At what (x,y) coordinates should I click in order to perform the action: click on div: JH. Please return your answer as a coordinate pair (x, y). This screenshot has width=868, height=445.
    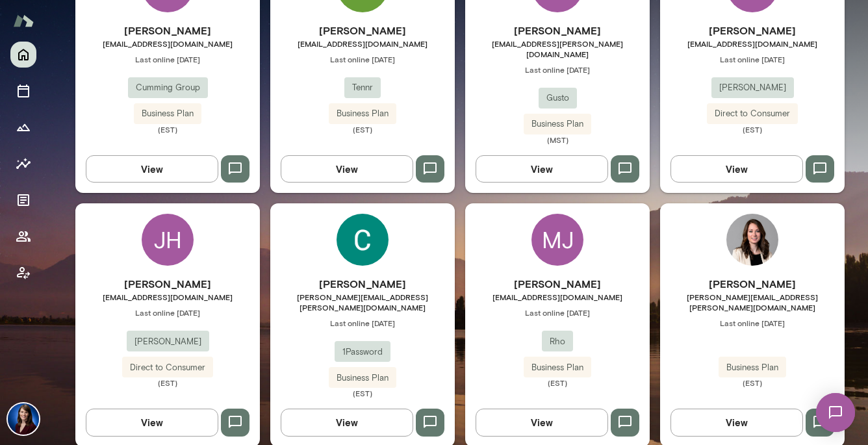
    Looking at the image, I should click on (168, 240).